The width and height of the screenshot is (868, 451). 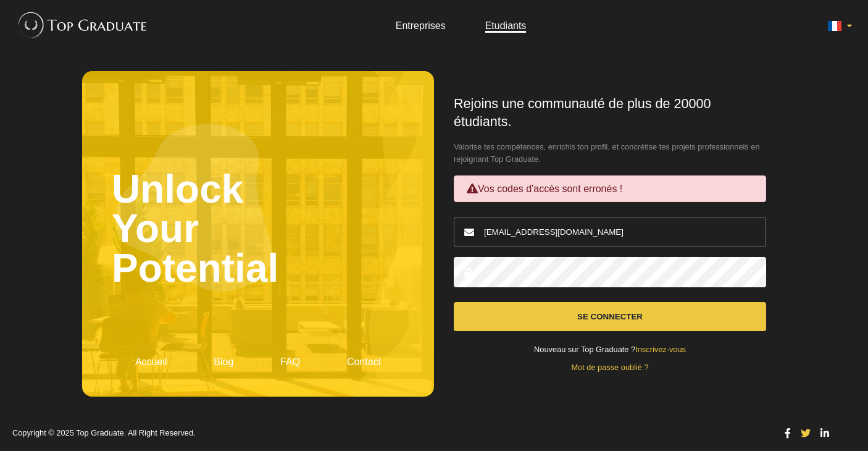 I want to click on a: Entreprises, so click(x=421, y=26).